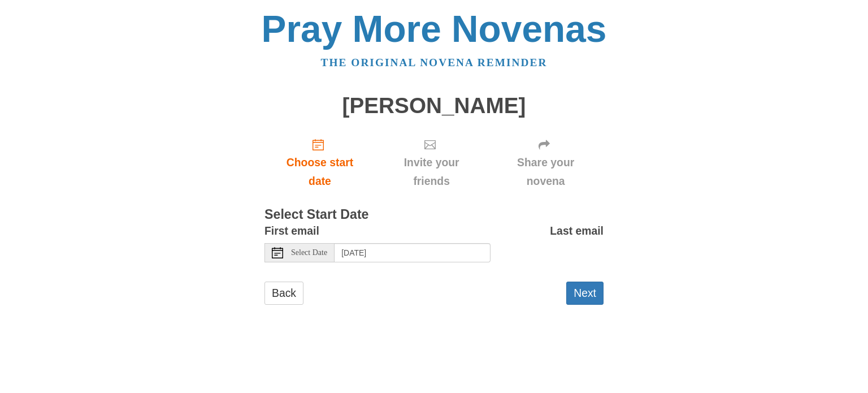 This screenshot has width=868, height=393. What do you see at coordinates (309, 253) in the screenshot?
I see `span: Select Date` at bounding box center [309, 253].